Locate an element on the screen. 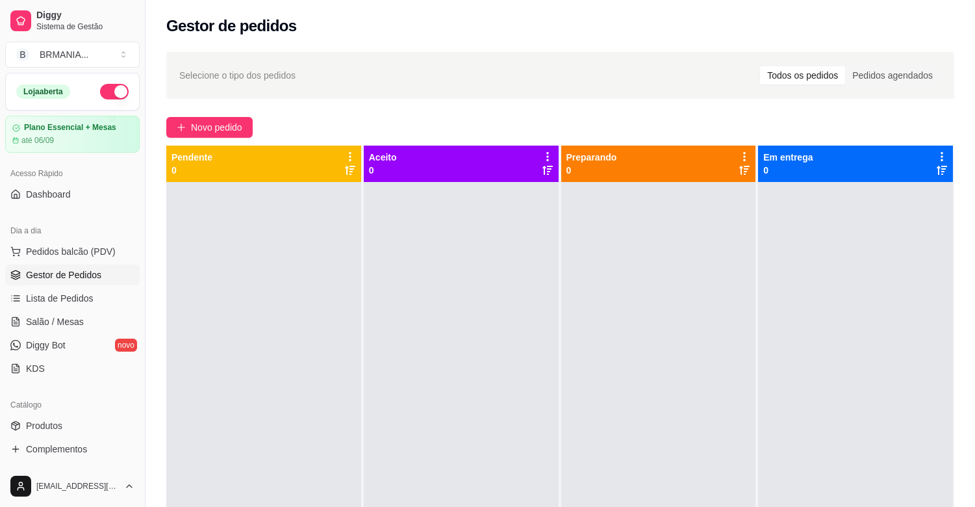 This screenshot has height=507, width=975. span: B is located at coordinates (23, 55).